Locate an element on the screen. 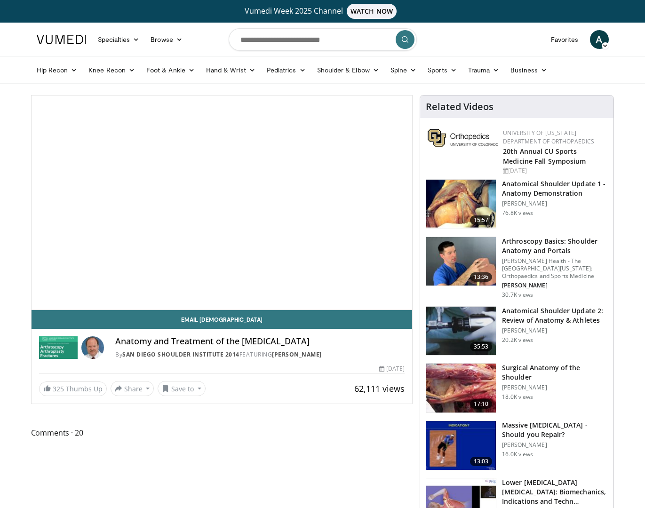  a: Knee Recon is located at coordinates (111, 70).